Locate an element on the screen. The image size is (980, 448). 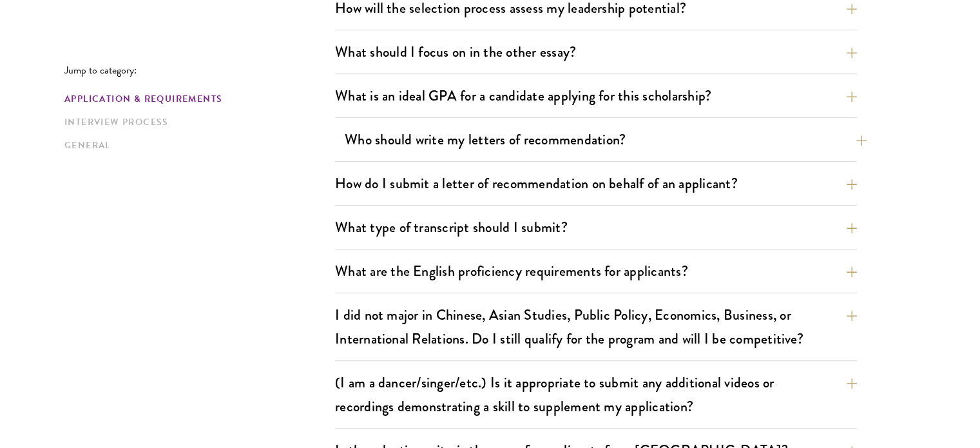
button: What is an ideal GPA for a candidate applying for this scholarship? is located at coordinates (596, 95).